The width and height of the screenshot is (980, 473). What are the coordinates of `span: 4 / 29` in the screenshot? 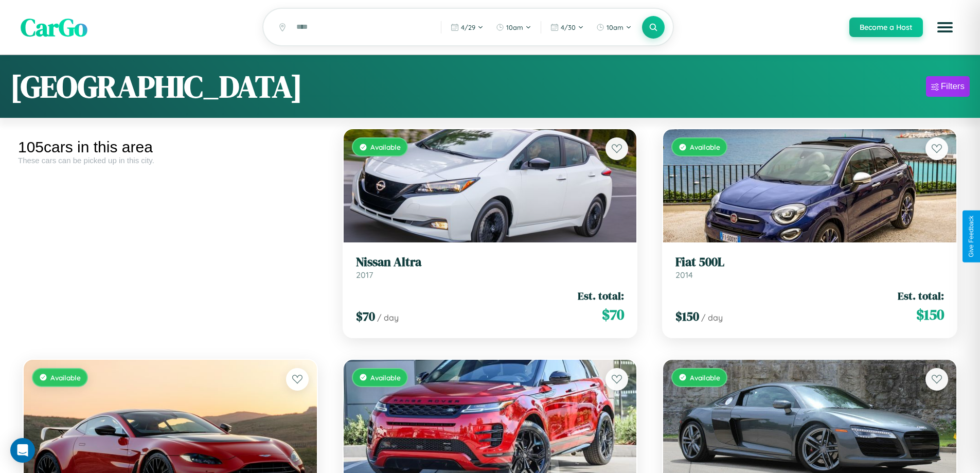 It's located at (468, 27).